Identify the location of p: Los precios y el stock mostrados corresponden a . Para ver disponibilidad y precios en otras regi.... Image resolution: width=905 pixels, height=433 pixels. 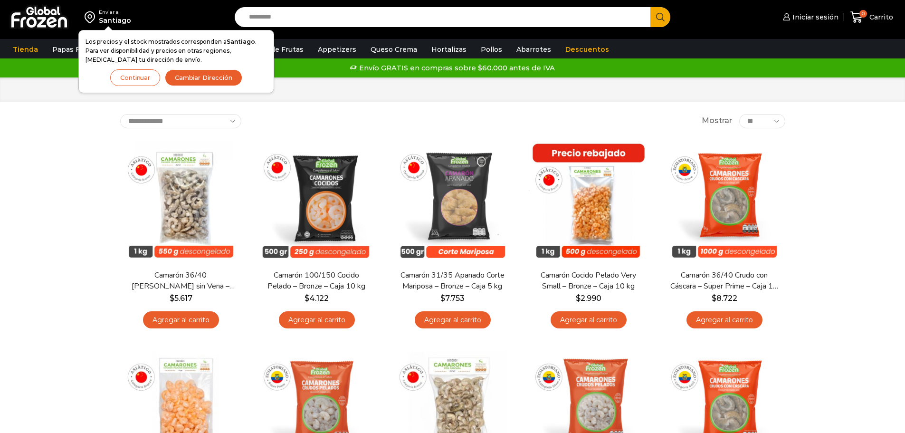
(176, 51).